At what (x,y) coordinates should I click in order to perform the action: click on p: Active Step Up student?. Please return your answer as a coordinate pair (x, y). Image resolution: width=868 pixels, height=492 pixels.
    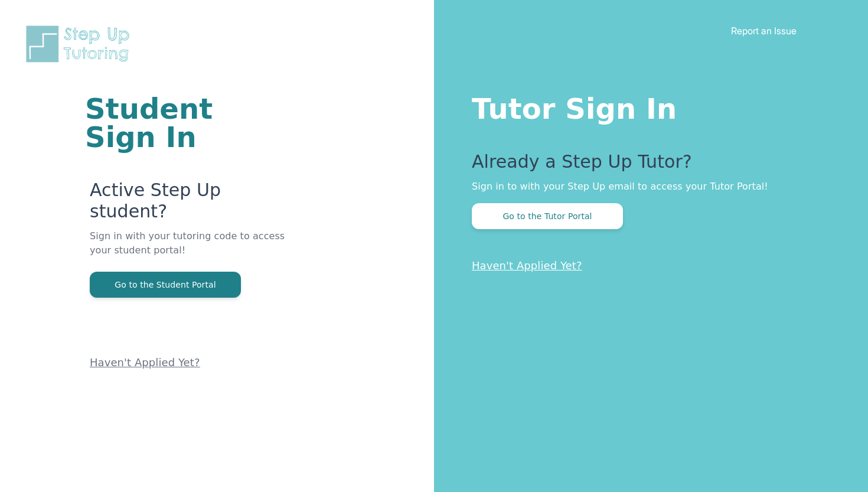
    Looking at the image, I should click on (191, 205).